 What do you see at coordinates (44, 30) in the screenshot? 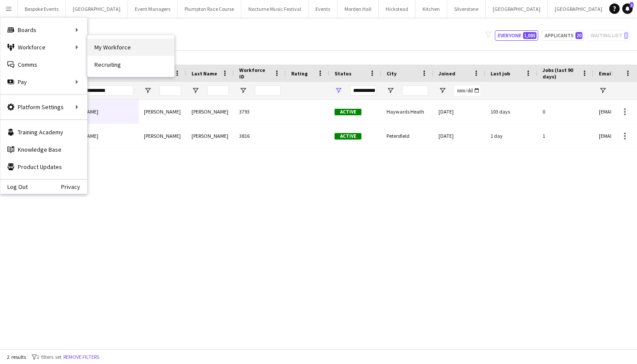
I see `div: Boards` at bounding box center [44, 30].